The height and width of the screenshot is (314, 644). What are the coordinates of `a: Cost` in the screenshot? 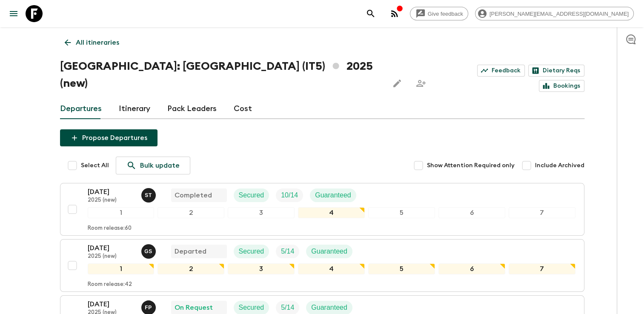 It's located at (242, 109).